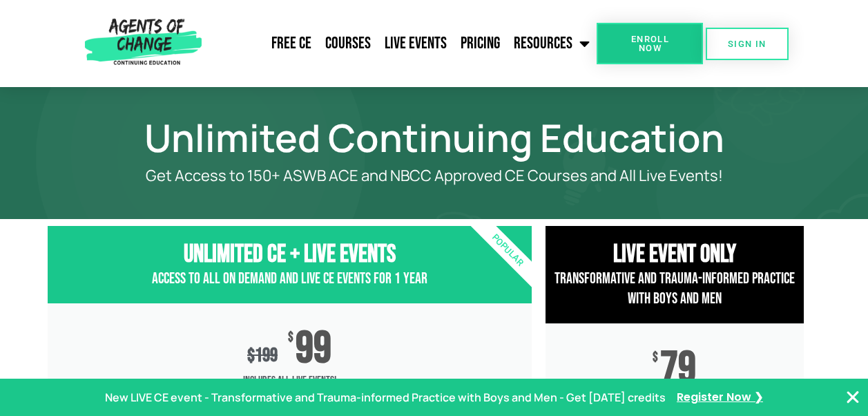  Describe the element at coordinates (290, 381) in the screenshot. I see `span: Includes ALL Live Events!` at that location.